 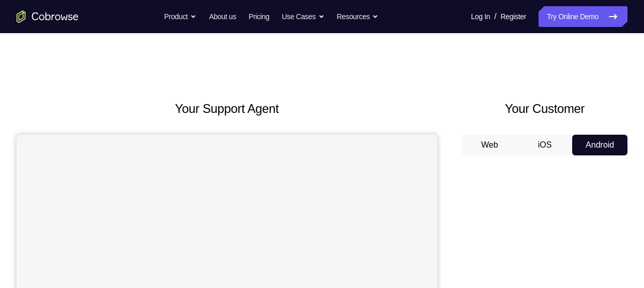 What do you see at coordinates (227, 109) in the screenshot?
I see `h2: Your Support Agent` at bounding box center [227, 109].